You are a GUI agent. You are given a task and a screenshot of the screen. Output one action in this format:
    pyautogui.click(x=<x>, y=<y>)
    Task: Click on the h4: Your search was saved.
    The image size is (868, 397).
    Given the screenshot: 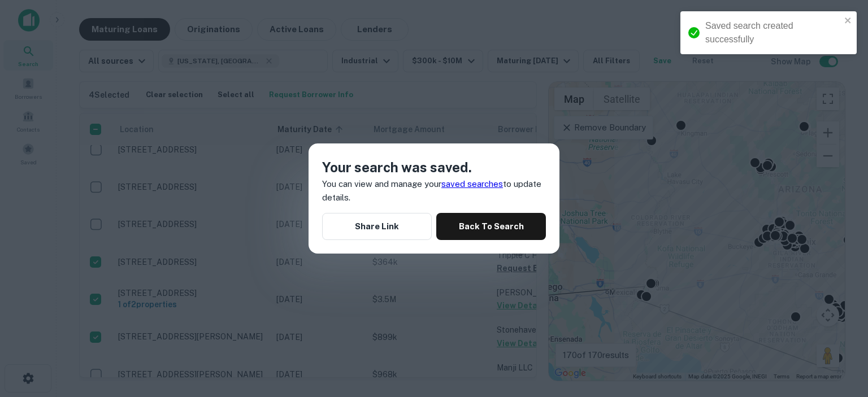 What is the action you would take?
    pyautogui.click(x=434, y=168)
    